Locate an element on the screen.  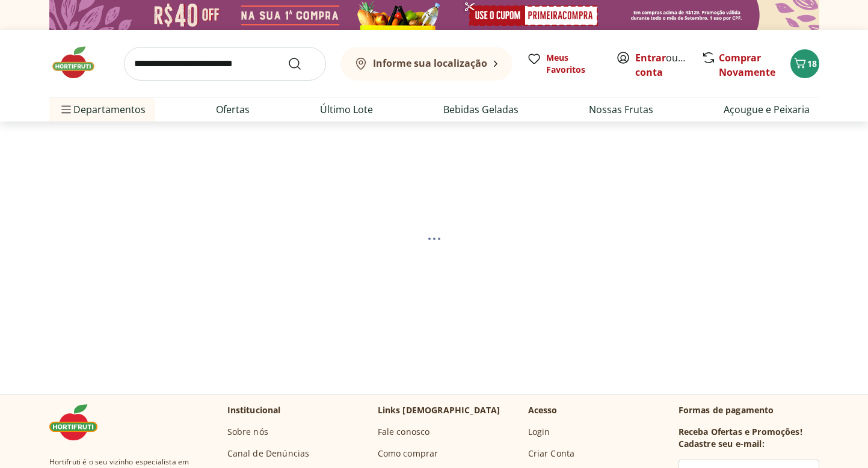
p: Institucional is located at coordinates (254, 410).